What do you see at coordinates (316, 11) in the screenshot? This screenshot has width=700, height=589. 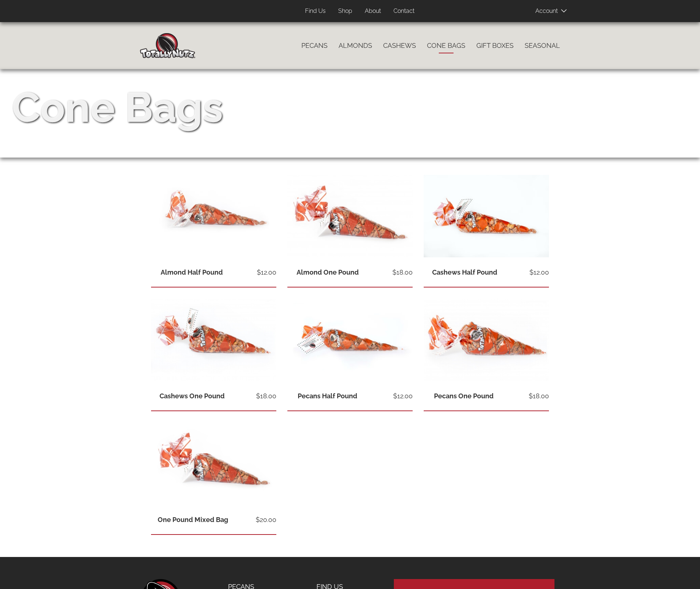 I see `a: Find Us` at bounding box center [316, 11].